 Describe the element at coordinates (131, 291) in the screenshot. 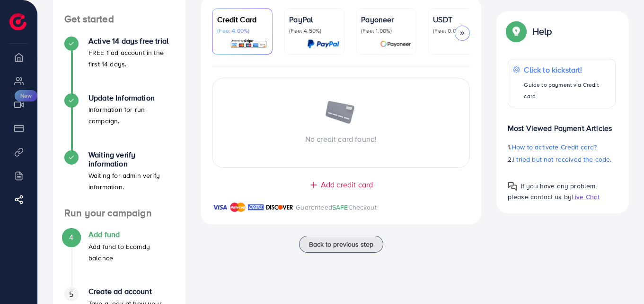

I see `h4: Create ad account` at that location.